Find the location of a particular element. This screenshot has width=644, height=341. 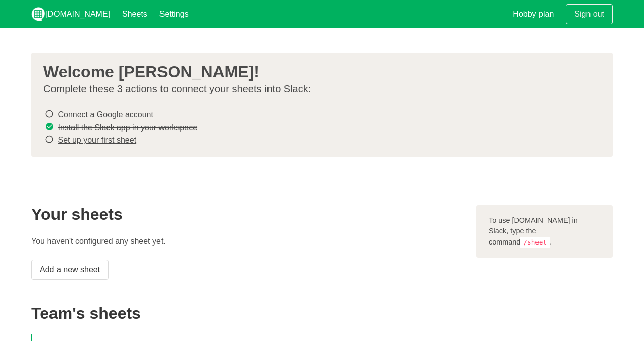

code: /sheet is located at coordinates (535, 242).